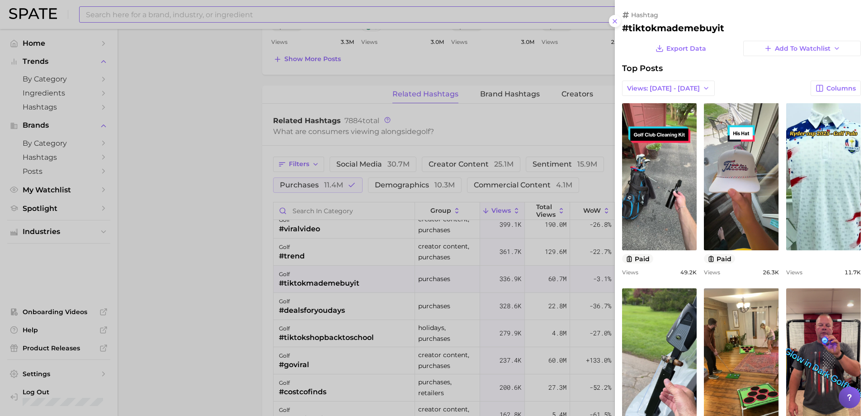 The width and height of the screenshot is (868, 416). What do you see at coordinates (681, 48) in the screenshot?
I see `button: Export Data` at bounding box center [681, 48].